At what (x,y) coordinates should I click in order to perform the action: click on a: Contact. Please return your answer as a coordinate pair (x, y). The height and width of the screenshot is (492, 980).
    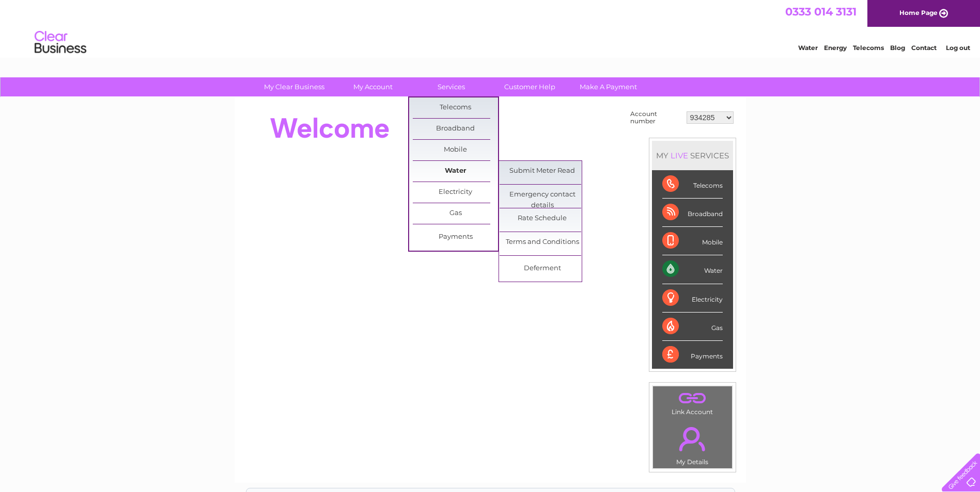
    Looking at the image, I should click on (924, 47).